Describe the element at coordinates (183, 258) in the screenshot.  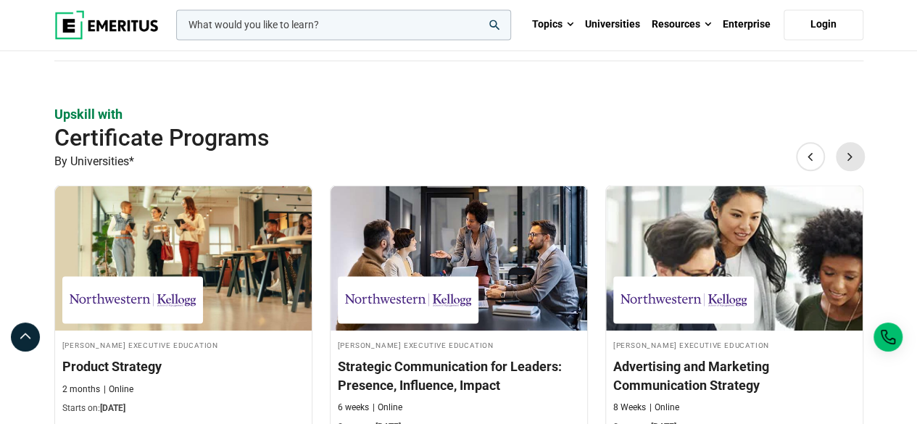
I see `img: Product Strategy | Online Product Design and Innovation Course` at that location.